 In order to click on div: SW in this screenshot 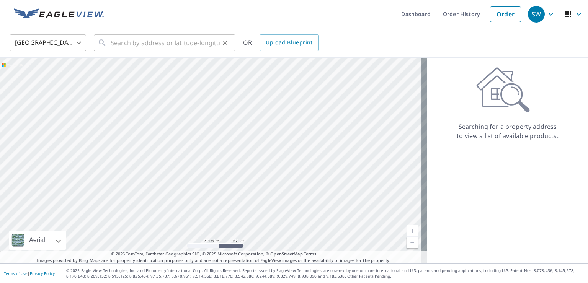, I will do `click(536, 14)`.